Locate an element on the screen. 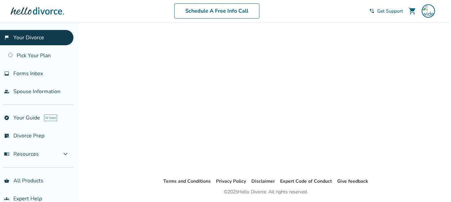 This screenshot has height=202, width=451. img: widespreadpicnic@hotmail.com is located at coordinates (428, 11).